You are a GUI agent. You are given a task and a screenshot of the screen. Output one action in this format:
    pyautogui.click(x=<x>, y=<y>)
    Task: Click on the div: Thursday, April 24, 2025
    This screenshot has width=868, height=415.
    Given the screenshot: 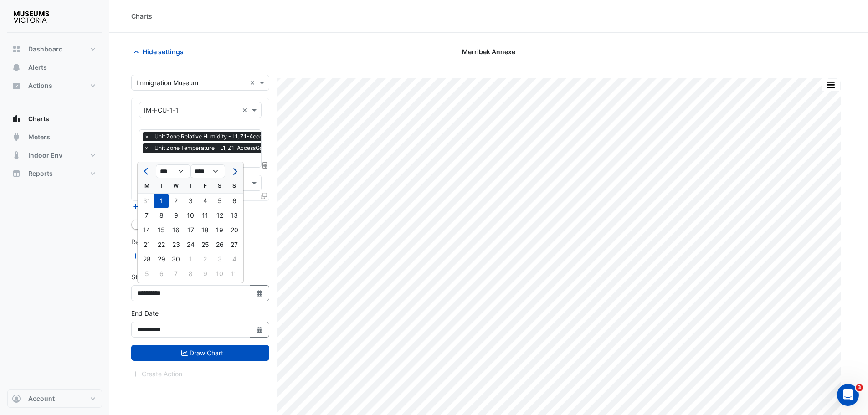 What is the action you would take?
    pyautogui.click(x=190, y=245)
    